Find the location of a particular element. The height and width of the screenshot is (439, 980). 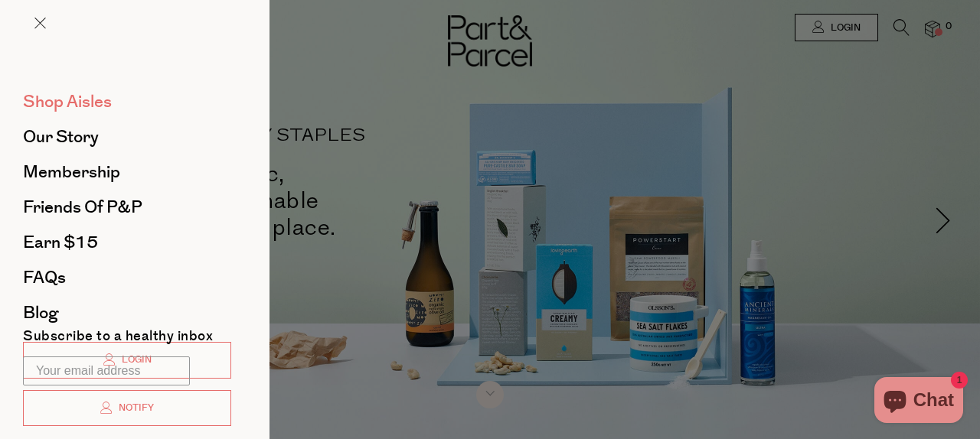

span: Membership is located at coordinates (71, 172).